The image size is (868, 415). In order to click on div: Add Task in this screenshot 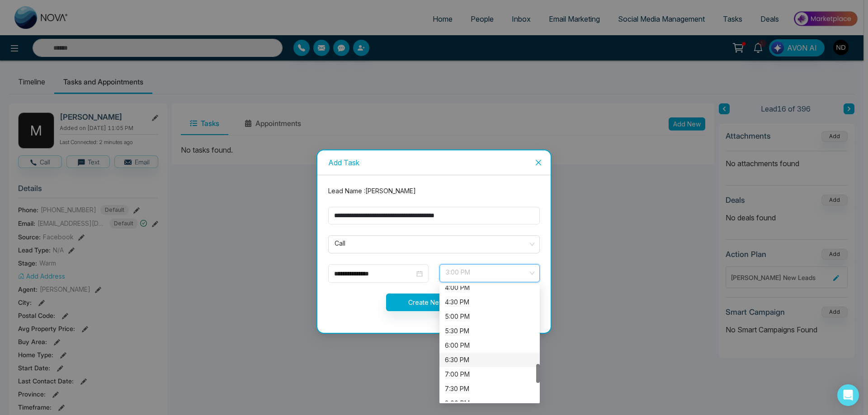, I will do `click(434, 163)`.